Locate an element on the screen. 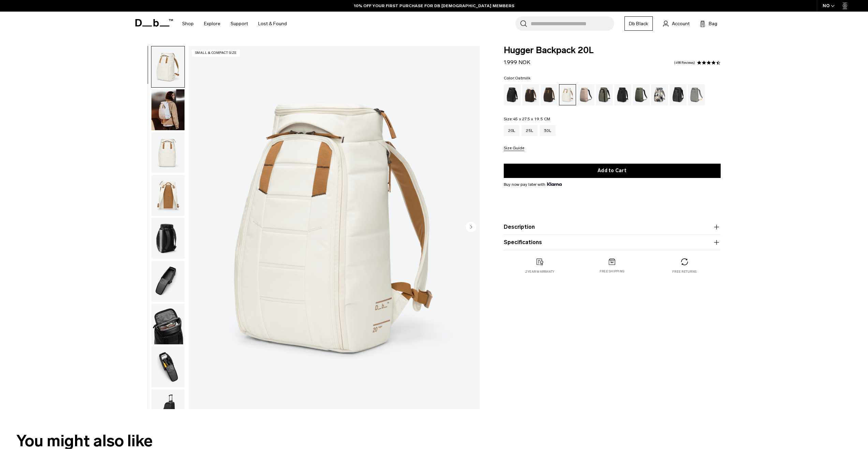  a: Db Black is located at coordinates (639, 24).